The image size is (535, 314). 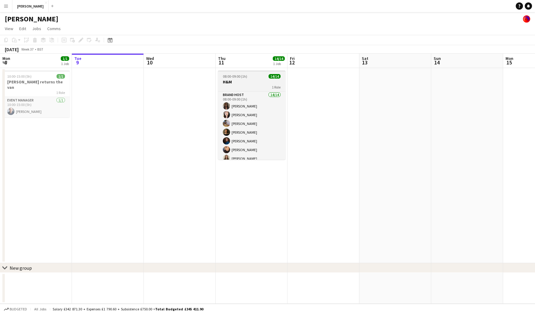 I want to click on span: 15, so click(x=509, y=62).